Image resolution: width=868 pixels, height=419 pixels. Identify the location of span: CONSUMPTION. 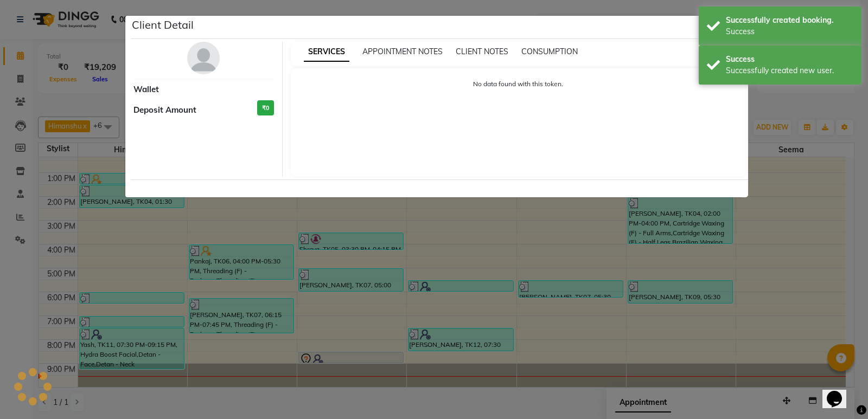
(550, 52).